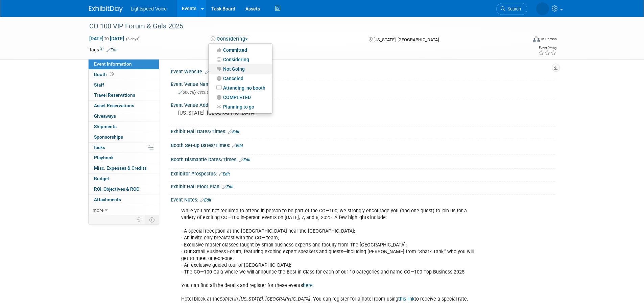 The width and height of the screenshot is (644, 308). What do you see at coordinates (328, 255) in the screenshot?
I see `div: While you are not required to attend in person to be part of the CO—100, we strongly encourage yo...` at bounding box center [328, 255].